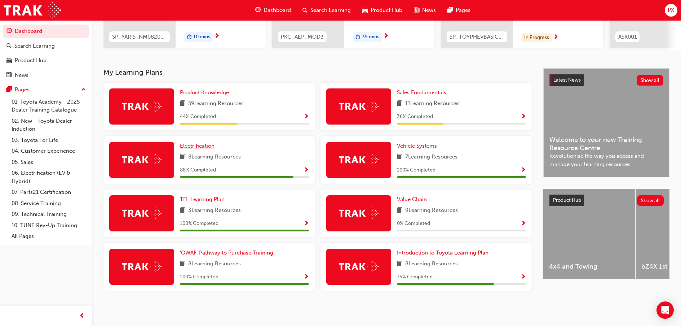  What do you see at coordinates (49, 192) in the screenshot?
I see `a: 07. Parts21 Certification` at bounding box center [49, 192].